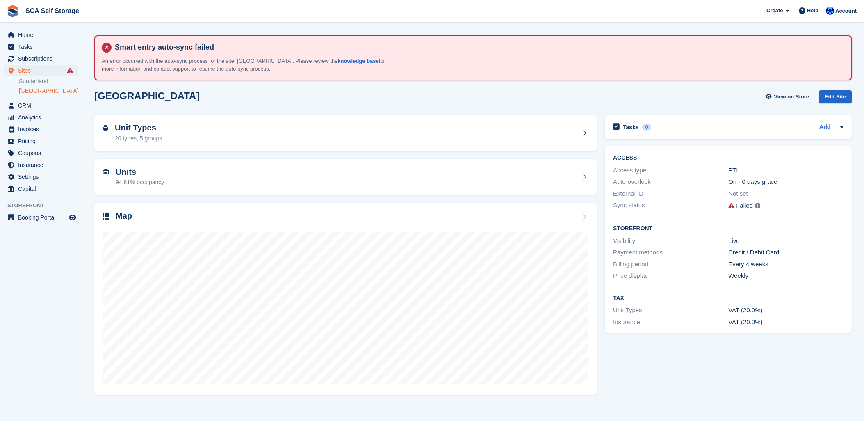  What do you see at coordinates (788, 97) in the screenshot?
I see `a: View on Store` at bounding box center [788, 97].